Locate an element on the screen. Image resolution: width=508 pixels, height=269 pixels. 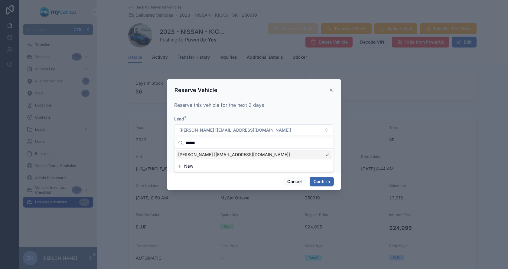
span: Reserve this vehicle for the next 2 days is located at coordinates (219, 105).